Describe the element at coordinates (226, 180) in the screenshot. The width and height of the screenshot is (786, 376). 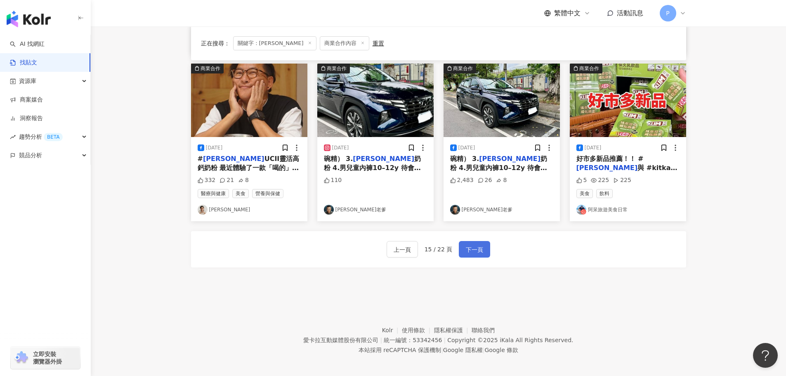
I see `div: 21` at that location.